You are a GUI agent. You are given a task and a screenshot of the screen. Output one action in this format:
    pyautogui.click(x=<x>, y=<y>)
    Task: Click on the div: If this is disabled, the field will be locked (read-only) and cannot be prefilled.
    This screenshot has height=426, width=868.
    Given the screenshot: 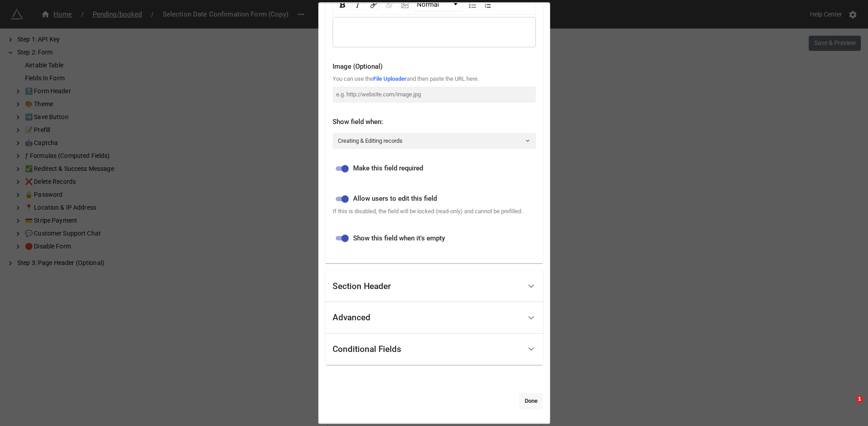 What is the action you would take?
    pyautogui.click(x=434, y=212)
    